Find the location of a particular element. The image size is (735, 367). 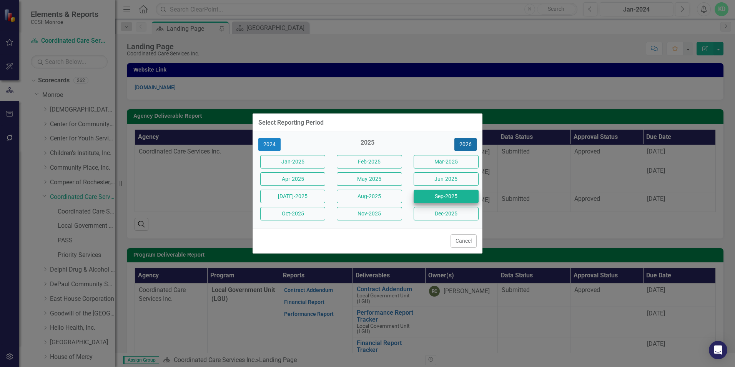

button: 2024 is located at coordinates (269, 144).